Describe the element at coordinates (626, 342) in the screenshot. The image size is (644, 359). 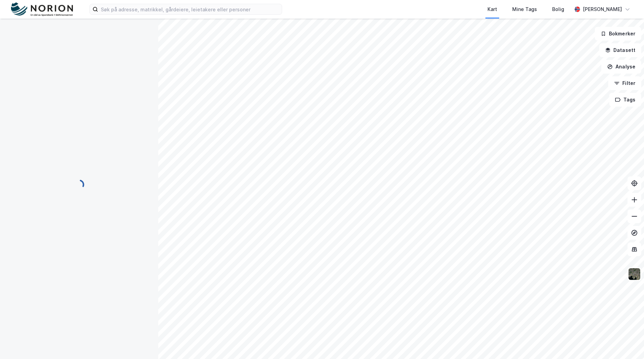
I see `div: Kontrollprogram for chat` at that location.